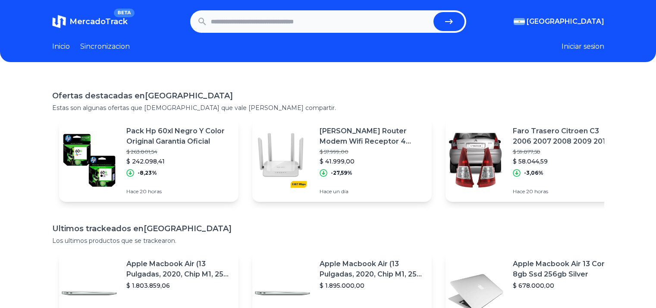 The height and width of the screenshot is (308, 656). I want to click on p: Hace un día, so click(372, 191).